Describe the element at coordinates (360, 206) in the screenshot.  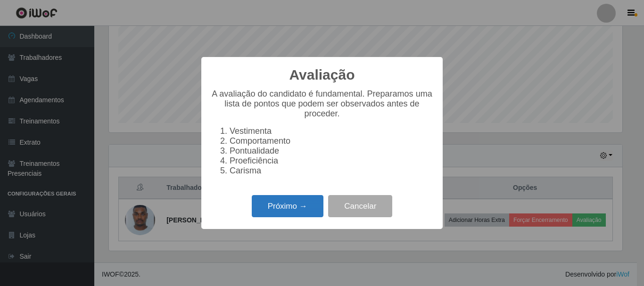
I see `button: Cancelar` at that location.